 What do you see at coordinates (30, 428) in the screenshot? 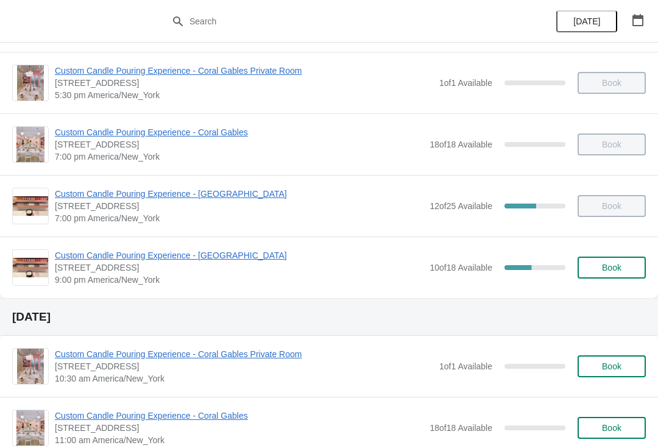
I see `img: Custom Candle Pouring Experience - Coral Gables | 154 Giralda Avenue, Coral Gables, FL, USA | 11:...` at bounding box center [30, 428].